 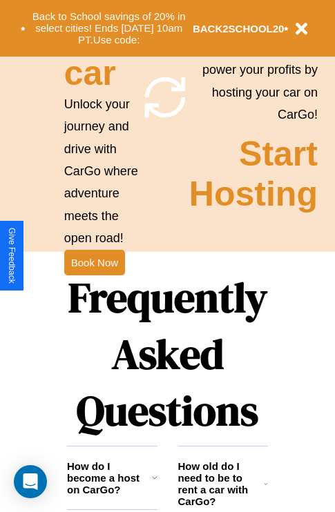 I want to click on b: BACK2SCHOOL20, so click(x=238, y=28).